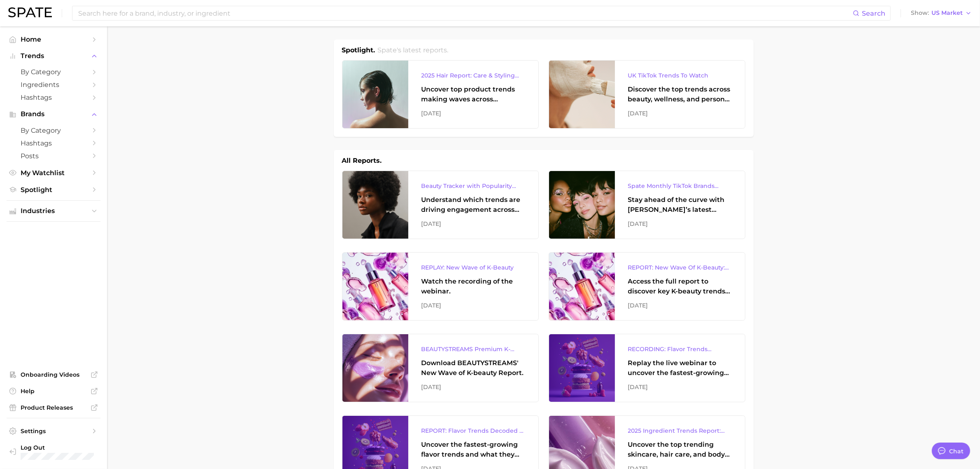  Describe the element at coordinates (54, 172) in the screenshot. I see `span: My Watchlist` at that location.